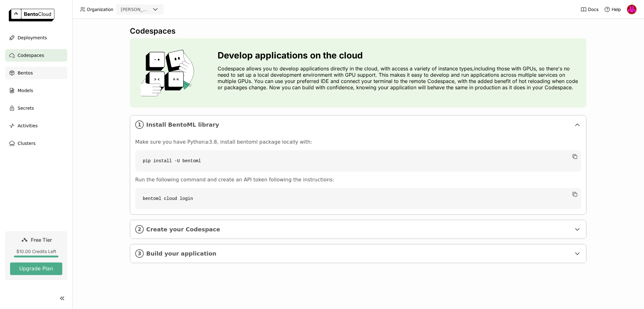 The height and width of the screenshot is (309, 644). I want to click on a: Secrets, so click(36, 108).